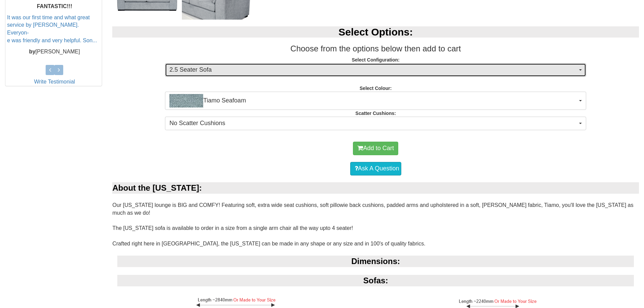 The width and height of the screenshot is (644, 308). Describe the element at coordinates (375, 32) in the screenshot. I see `b: Select Options:` at that location.